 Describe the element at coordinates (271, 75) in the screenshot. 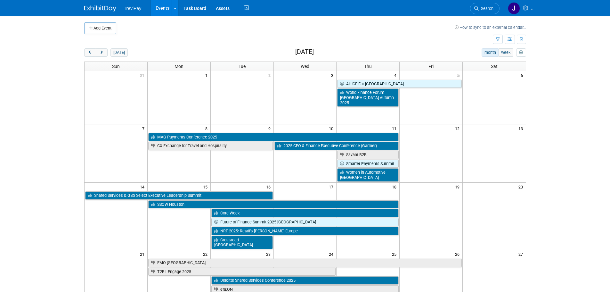

I see `span: 2` at that location.